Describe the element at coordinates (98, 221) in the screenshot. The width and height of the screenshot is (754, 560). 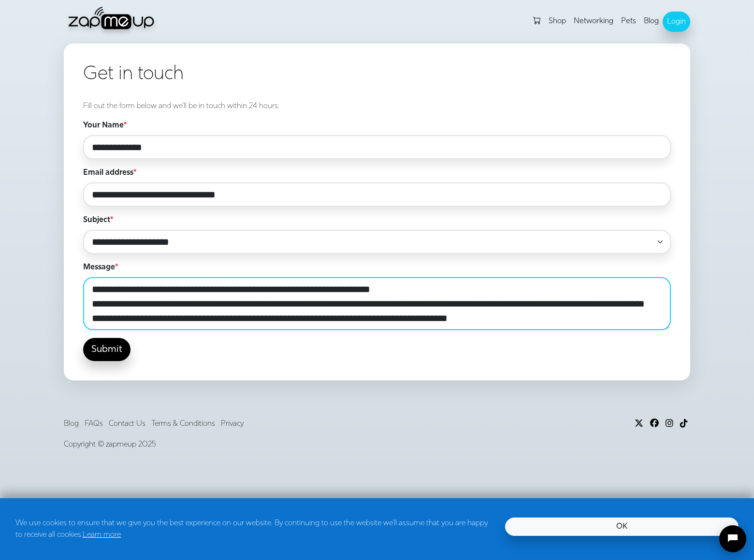
I see `label: Subject` at that location.